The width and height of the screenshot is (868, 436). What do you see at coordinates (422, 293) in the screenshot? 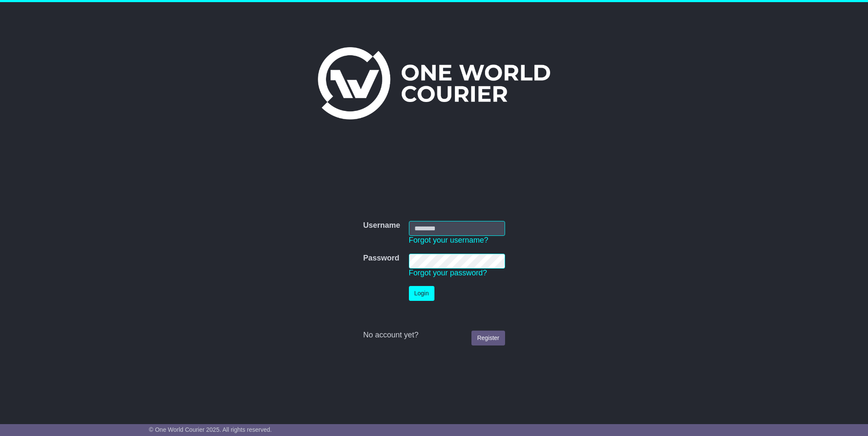
I see `button: Login` at bounding box center [422, 293].